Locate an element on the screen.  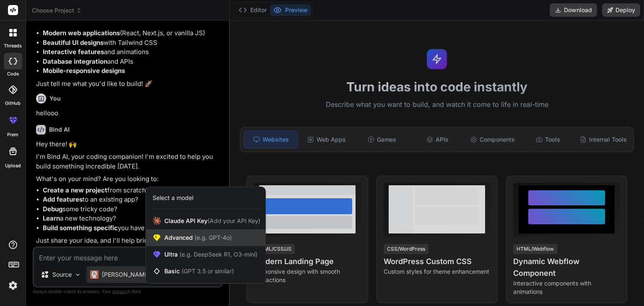
span: Advanced is located at coordinates (198, 238).